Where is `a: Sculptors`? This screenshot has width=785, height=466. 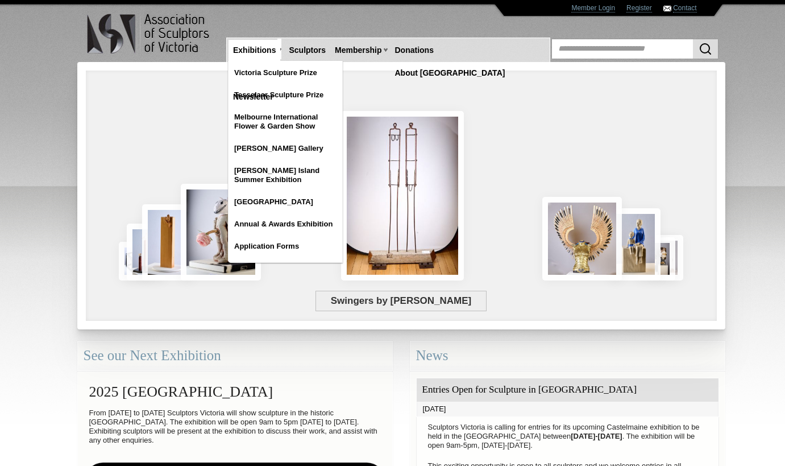
a: Sculptors is located at coordinates (307, 50).